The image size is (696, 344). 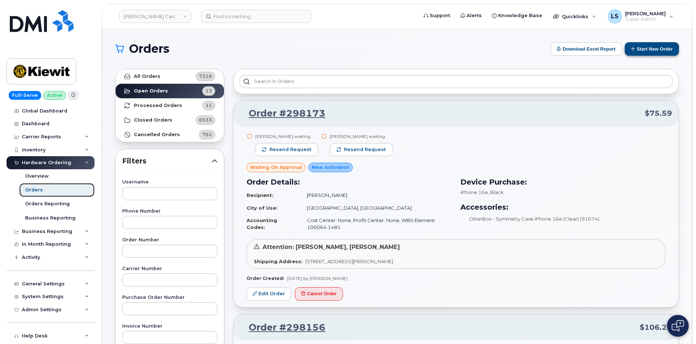 What do you see at coordinates (265, 278) in the screenshot?
I see `strong: Order Created:` at bounding box center [265, 278].